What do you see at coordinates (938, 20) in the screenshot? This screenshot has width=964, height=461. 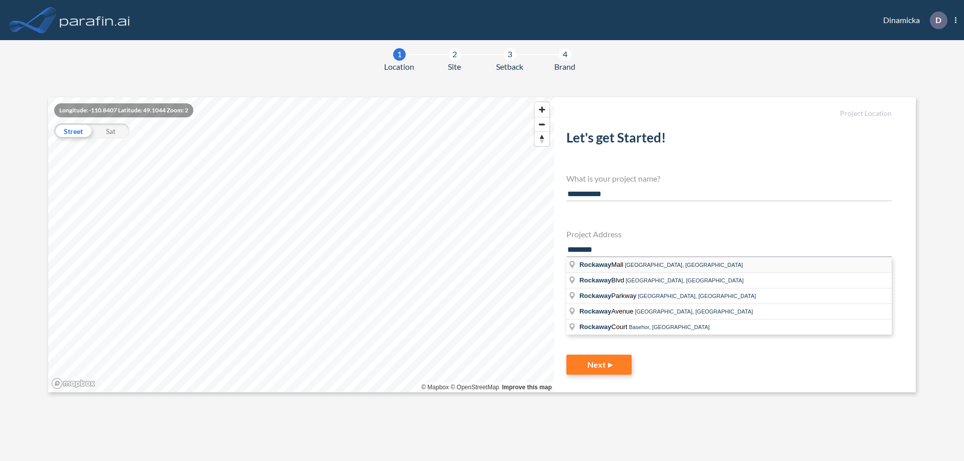 I see `p: D` at bounding box center [938, 20].